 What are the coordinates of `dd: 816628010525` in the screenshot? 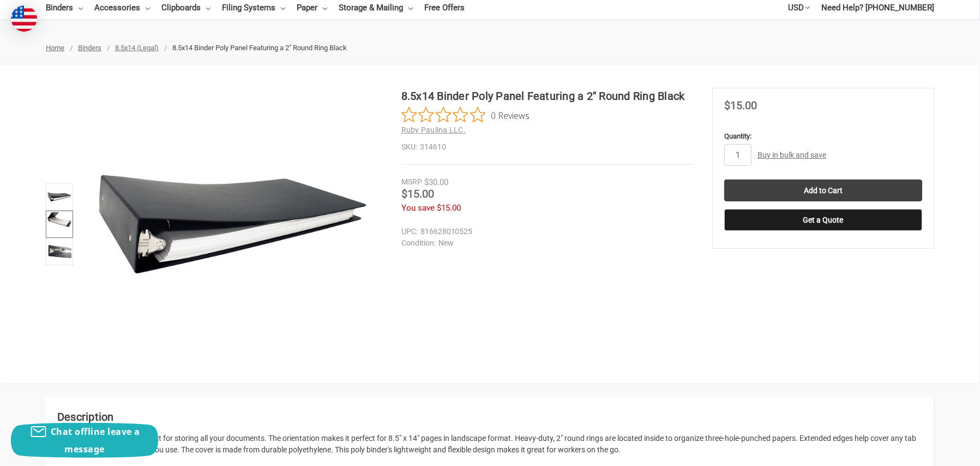 It's located at (545, 231).